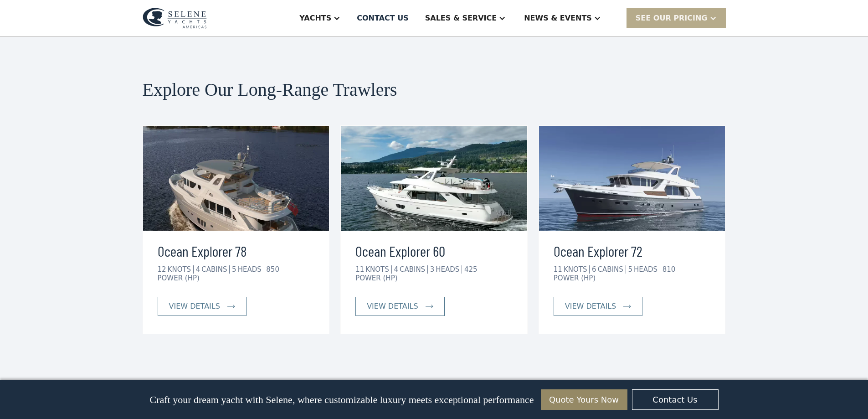  Describe the element at coordinates (434, 90) in the screenshot. I see `h2: Explore Our Long-Range Trawlers` at that location.